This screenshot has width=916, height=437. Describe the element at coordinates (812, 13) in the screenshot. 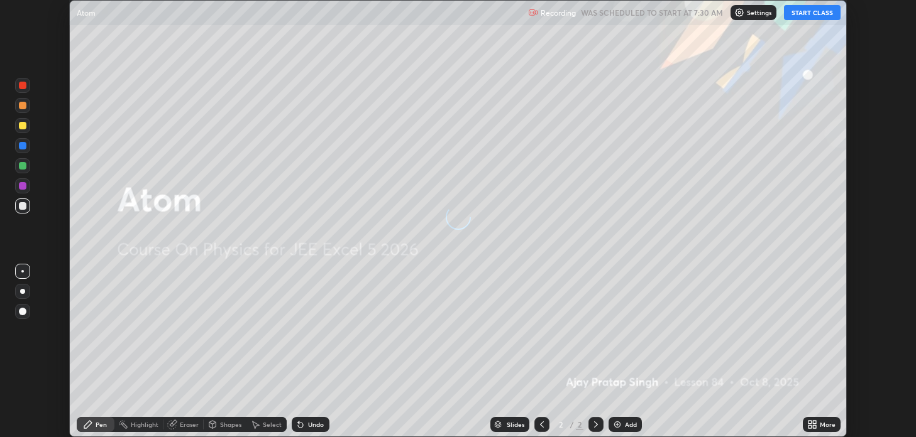

I see `button: START CLASS` at that location.